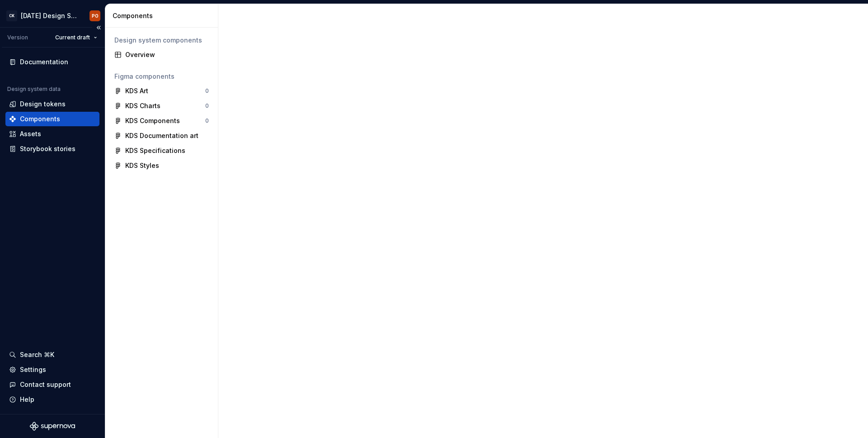 The height and width of the screenshot is (438, 868). Describe the element at coordinates (53, 385) in the screenshot. I see `button: Contact support` at that location.